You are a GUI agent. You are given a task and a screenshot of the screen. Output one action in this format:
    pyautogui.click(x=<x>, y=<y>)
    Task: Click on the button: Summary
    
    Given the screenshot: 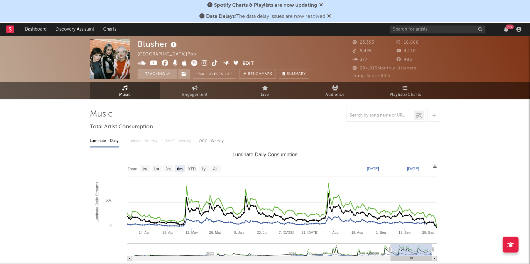 What is the action you would take?
    pyautogui.click(x=294, y=74)
    